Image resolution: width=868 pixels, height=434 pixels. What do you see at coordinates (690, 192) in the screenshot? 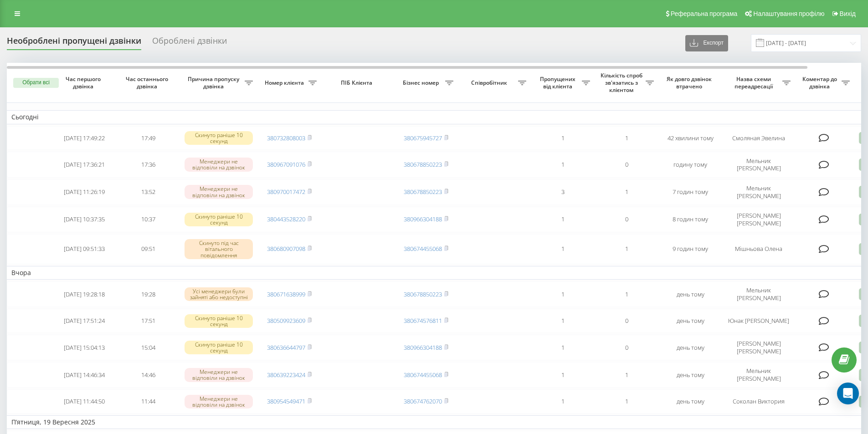
I see `td: 7 годин тому` at bounding box center [690, 192].